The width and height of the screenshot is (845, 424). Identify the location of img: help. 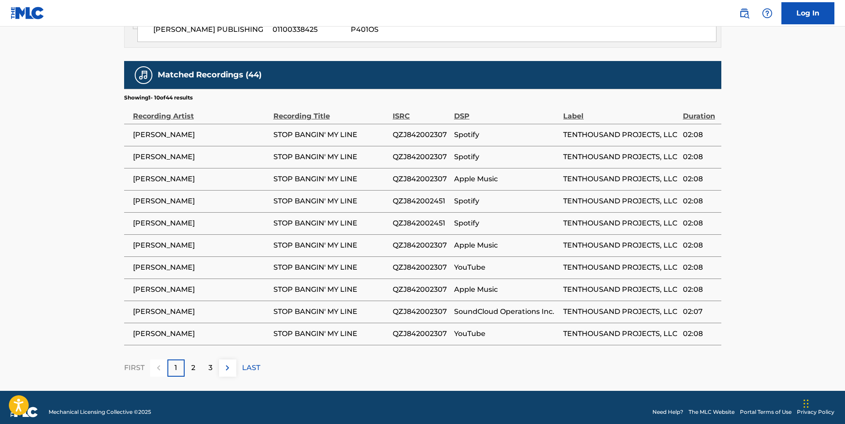
(767, 13).